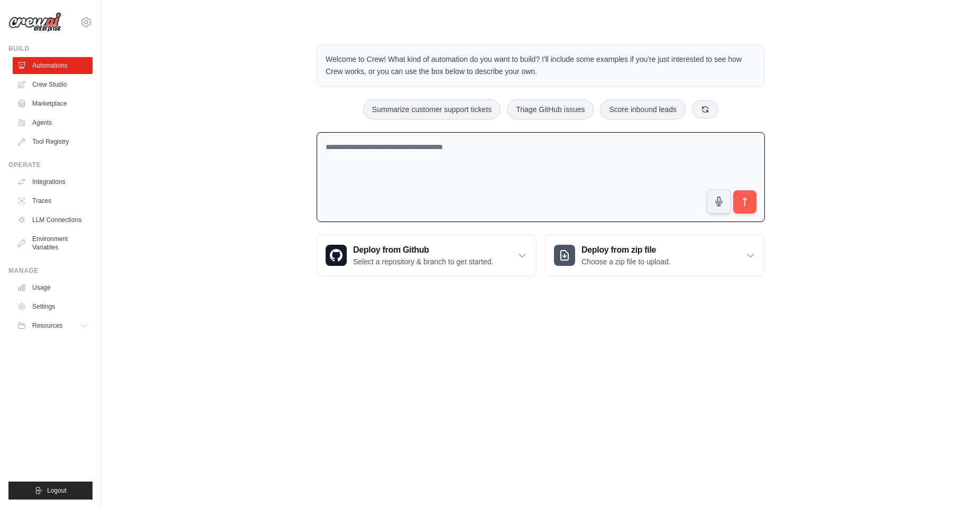 The height and width of the screenshot is (508, 980). Describe the element at coordinates (35, 22) in the screenshot. I see `img: Logo` at that location.